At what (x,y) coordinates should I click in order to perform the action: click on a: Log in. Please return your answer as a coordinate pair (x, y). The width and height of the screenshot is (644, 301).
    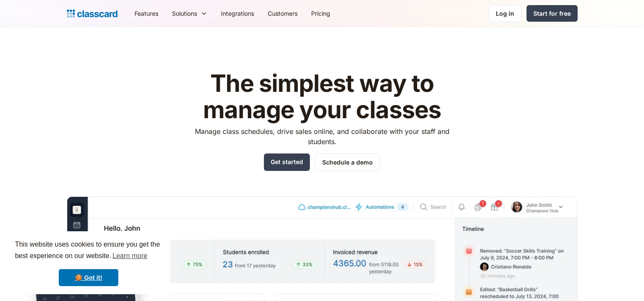
    Looking at the image, I should click on (505, 13).